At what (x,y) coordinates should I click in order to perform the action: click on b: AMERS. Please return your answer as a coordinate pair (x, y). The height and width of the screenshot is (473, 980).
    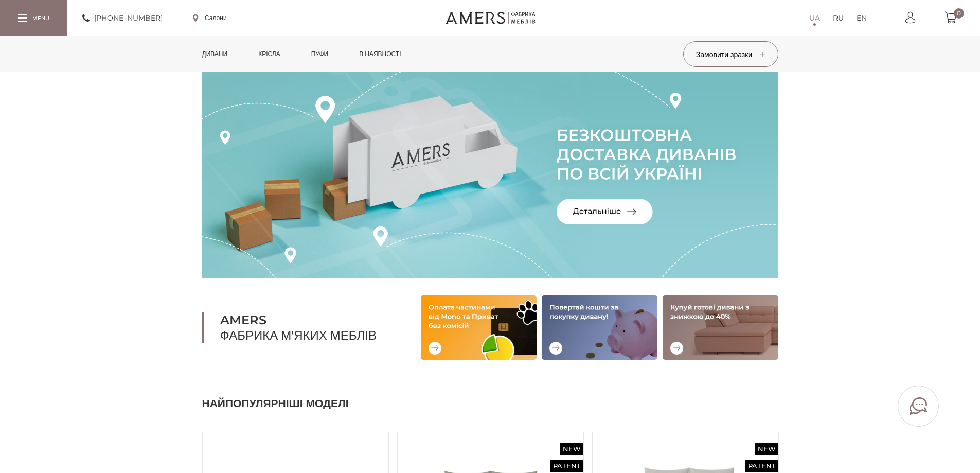
    Looking at the image, I should click on (308, 320).